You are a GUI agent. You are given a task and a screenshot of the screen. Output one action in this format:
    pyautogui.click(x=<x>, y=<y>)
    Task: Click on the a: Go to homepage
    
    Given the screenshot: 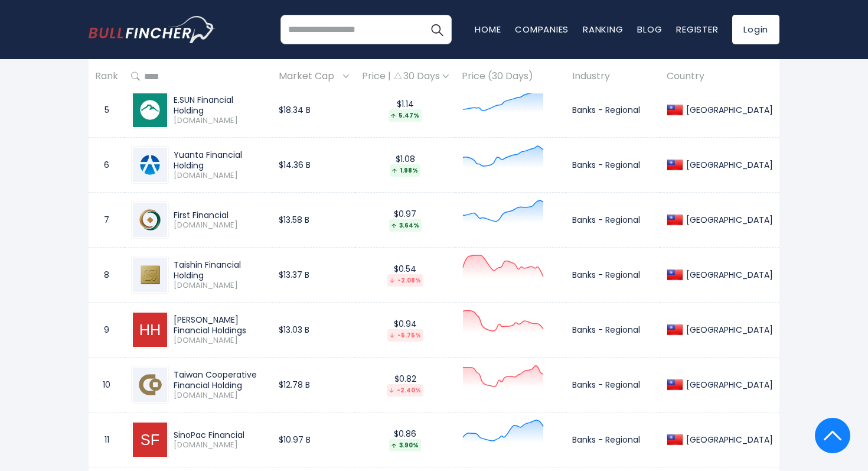 What is the action you would take?
    pyautogui.click(x=152, y=29)
    